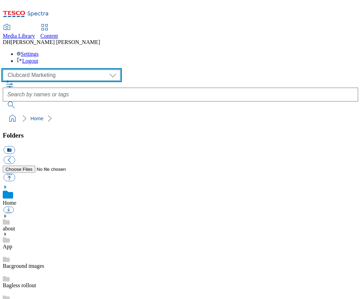 The image size is (361, 299). I want to click on nav: breadcrumb, so click(180, 118).